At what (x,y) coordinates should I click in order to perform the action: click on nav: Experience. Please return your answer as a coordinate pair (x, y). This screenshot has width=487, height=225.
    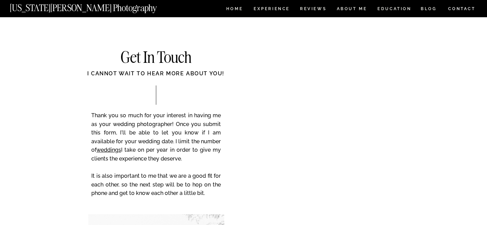
    Looking at the image, I should click on (271, 9).